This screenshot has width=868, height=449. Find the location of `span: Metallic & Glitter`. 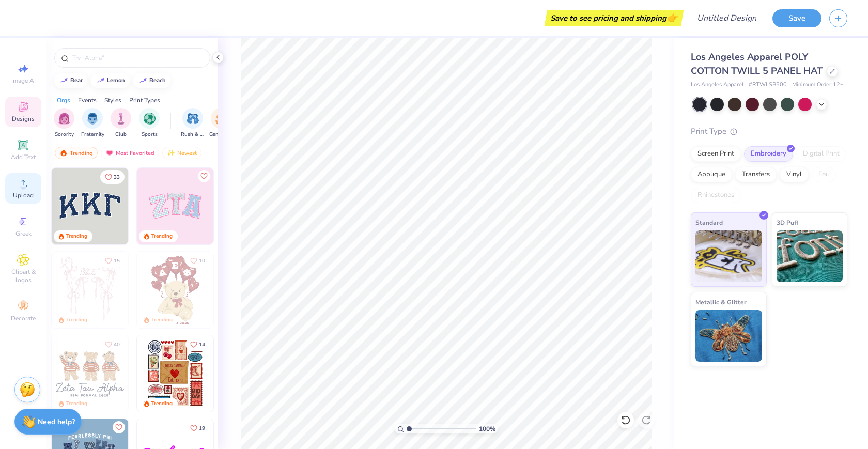

span: Metallic & Glitter is located at coordinates (721, 302).